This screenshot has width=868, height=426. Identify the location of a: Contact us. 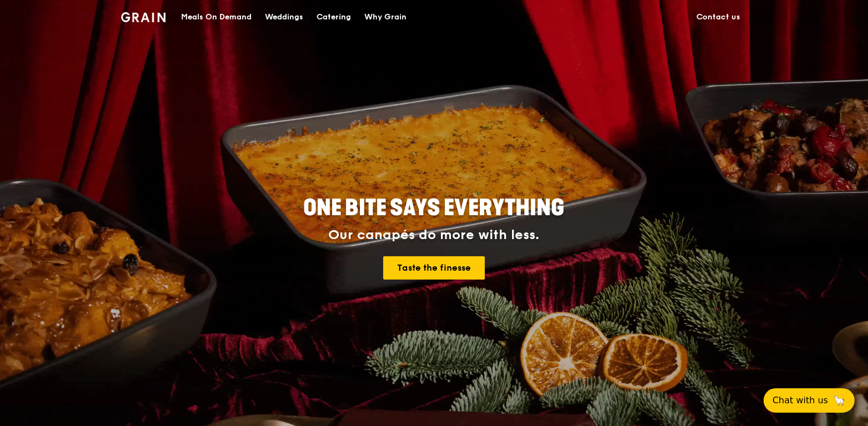
(719, 17).